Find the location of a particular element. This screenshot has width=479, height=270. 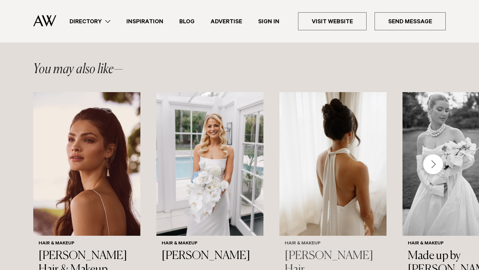

a: Sign In is located at coordinates (269, 21).